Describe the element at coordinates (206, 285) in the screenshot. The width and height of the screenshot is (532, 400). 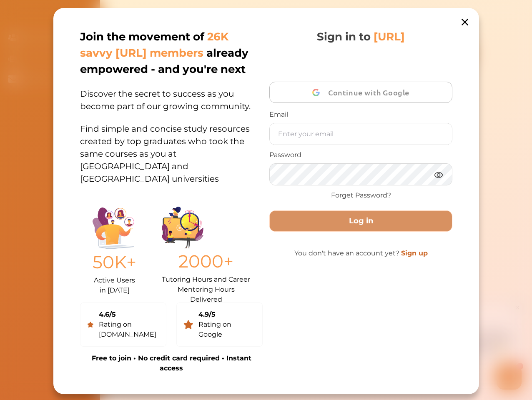
I see `p: Tutoring Hours and Career Mentoring Hours Delivered` at that location.